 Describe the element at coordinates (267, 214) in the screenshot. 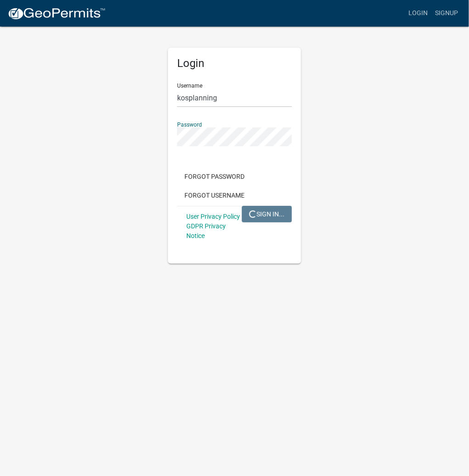

I see `button: SIGN IN...` at that location.